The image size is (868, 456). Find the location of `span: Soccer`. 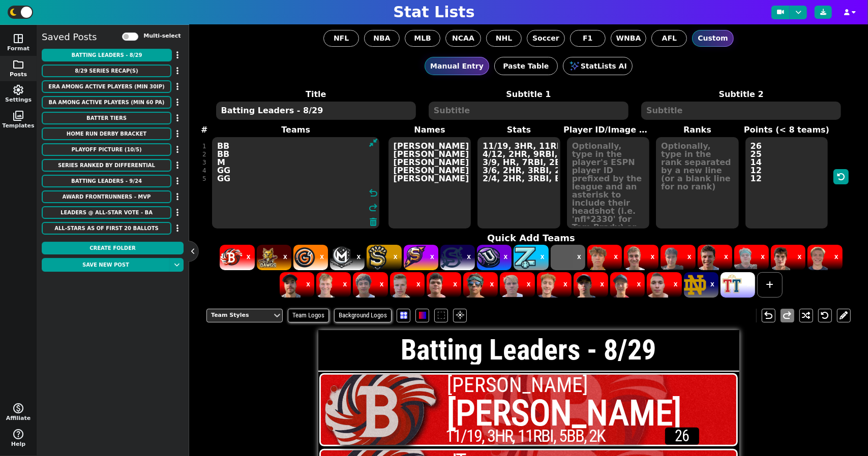

span: Soccer is located at coordinates (545, 38).